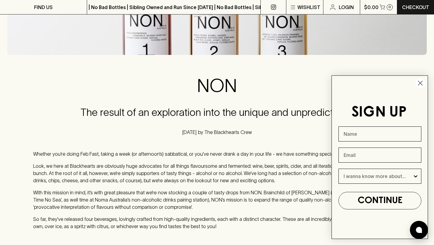  Describe the element at coordinates (217, 112) in the screenshot. I see `h4: The result of an exploration into the unique and unpredictable.` at that location.